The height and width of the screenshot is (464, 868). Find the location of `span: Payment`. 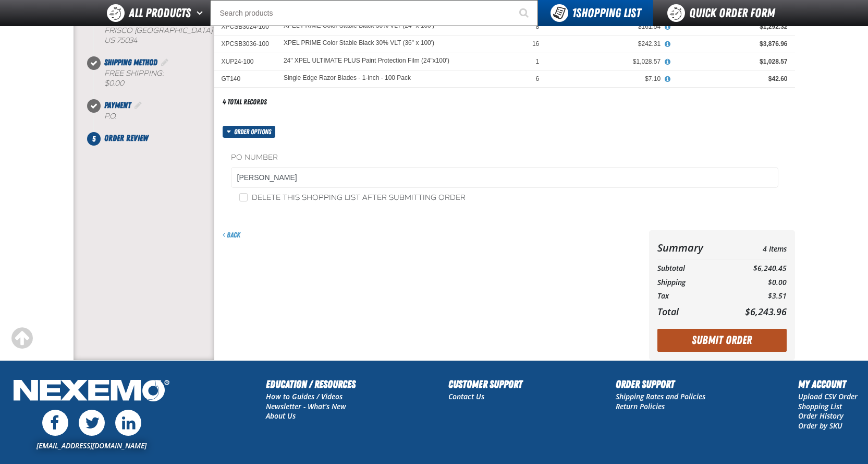

span: Payment is located at coordinates (117, 105).